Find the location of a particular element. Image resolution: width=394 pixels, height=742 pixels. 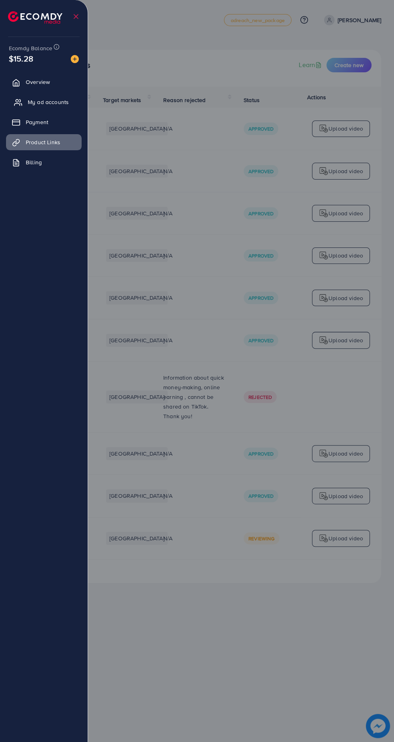

img: logo is located at coordinates (35, 17).